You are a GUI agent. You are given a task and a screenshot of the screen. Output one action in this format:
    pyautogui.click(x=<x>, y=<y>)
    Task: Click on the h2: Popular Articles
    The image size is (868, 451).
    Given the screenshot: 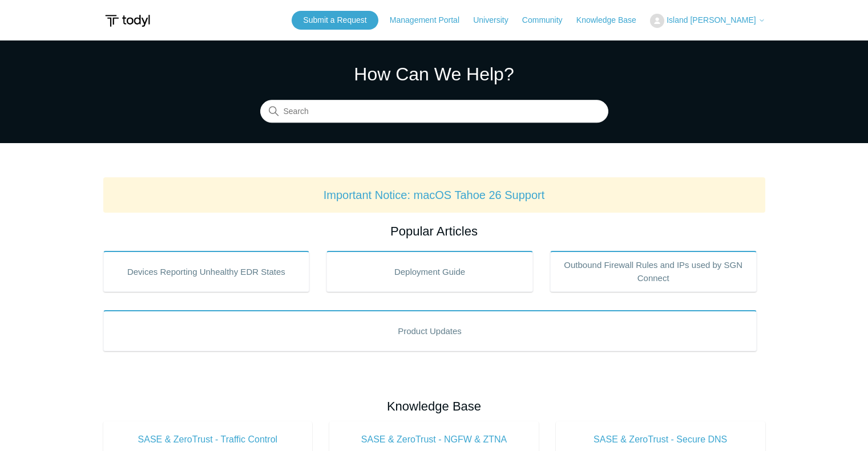 What is the action you would take?
    pyautogui.click(x=435, y=231)
    